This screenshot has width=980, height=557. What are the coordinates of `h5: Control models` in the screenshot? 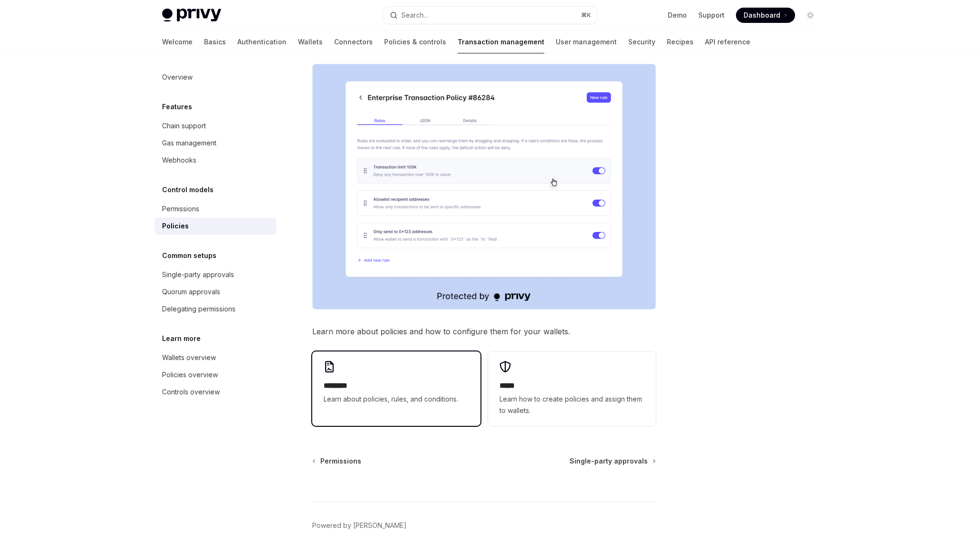 It's located at (188, 190).